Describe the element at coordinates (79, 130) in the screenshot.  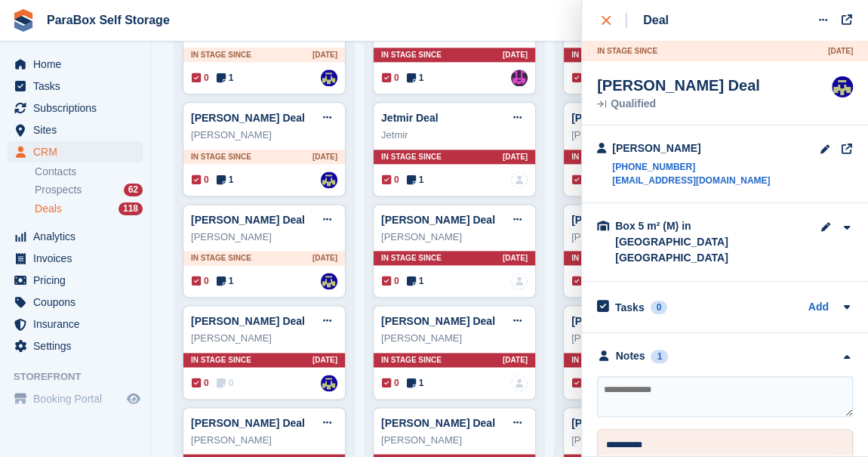
I see `span: Sites` at that location.